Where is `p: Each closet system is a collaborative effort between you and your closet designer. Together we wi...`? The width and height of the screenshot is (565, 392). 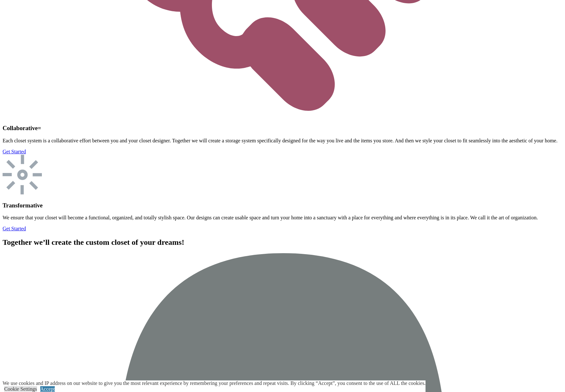 p: Each closet system is a collaborative effort between you and your closet designer. Together we wi... is located at coordinates (282, 141).